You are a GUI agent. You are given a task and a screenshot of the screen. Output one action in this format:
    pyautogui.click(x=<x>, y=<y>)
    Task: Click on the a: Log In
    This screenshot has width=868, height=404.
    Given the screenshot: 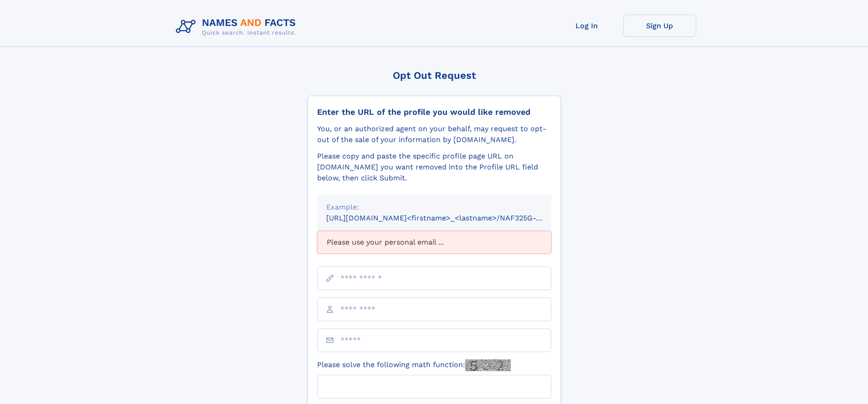 What is the action you would take?
    pyautogui.click(x=587, y=26)
    